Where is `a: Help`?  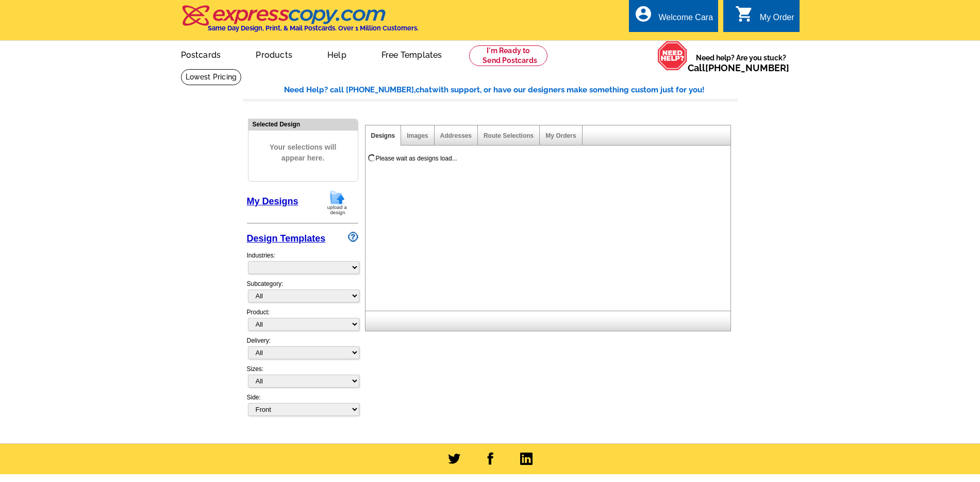
a: Help is located at coordinates (336, 53).